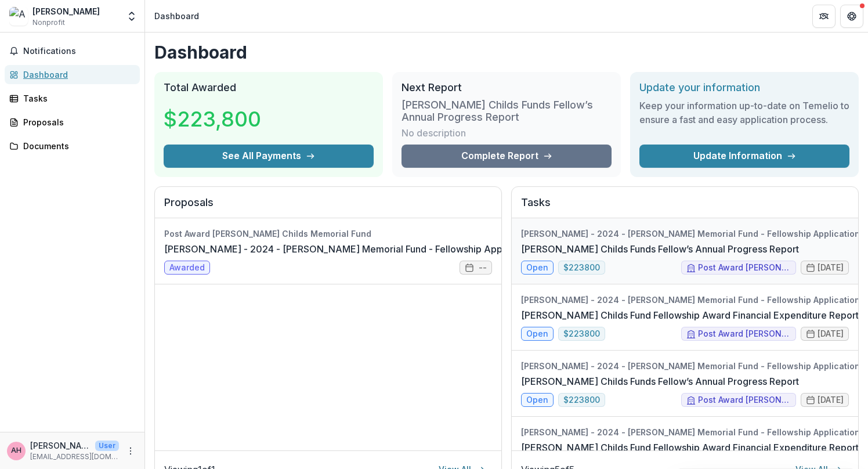 The width and height of the screenshot is (868, 469). I want to click on div: Proposals, so click(77, 122).